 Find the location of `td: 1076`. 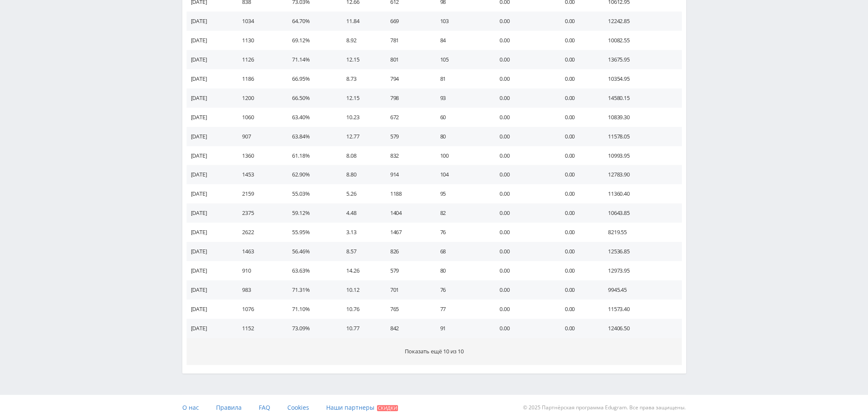

td: 1076 is located at coordinates (258, 309).